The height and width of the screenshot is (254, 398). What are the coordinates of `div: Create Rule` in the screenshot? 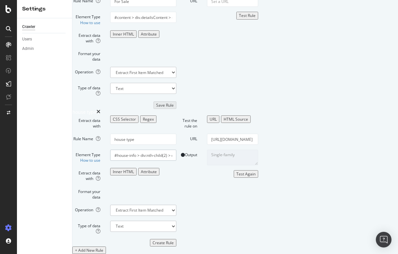 It's located at (163, 243).